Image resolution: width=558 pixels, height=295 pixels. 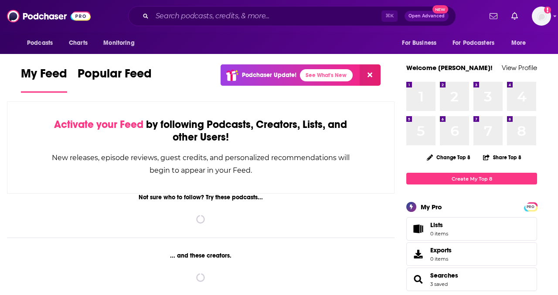 What do you see at coordinates (471, 254) in the screenshot?
I see `a: Exports` at bounding box center [471, 254].